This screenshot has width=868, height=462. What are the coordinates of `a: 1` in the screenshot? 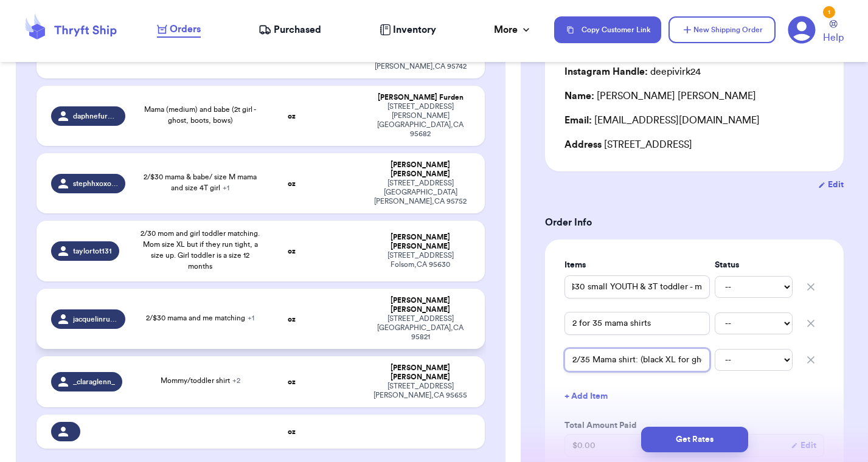 It's located at (802, 30).